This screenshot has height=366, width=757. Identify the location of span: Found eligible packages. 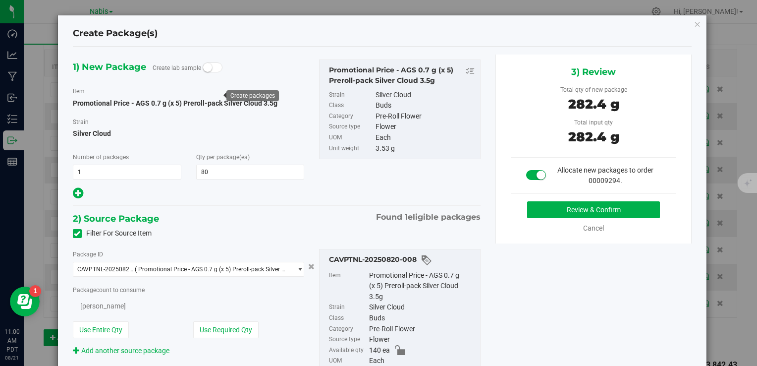
(428, 217).